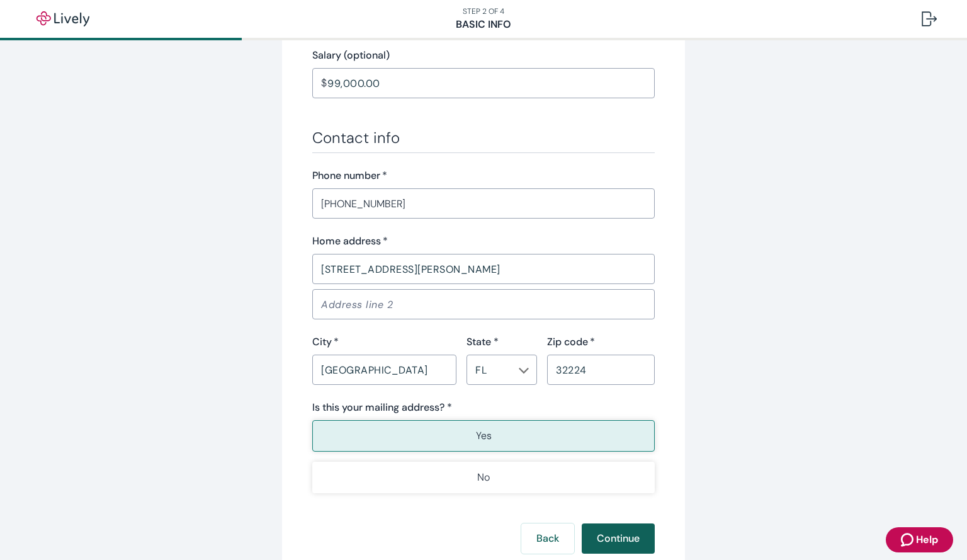  Describe the element at coordinates (927, 539) in the screenshot. I see `span: Help` at that location.